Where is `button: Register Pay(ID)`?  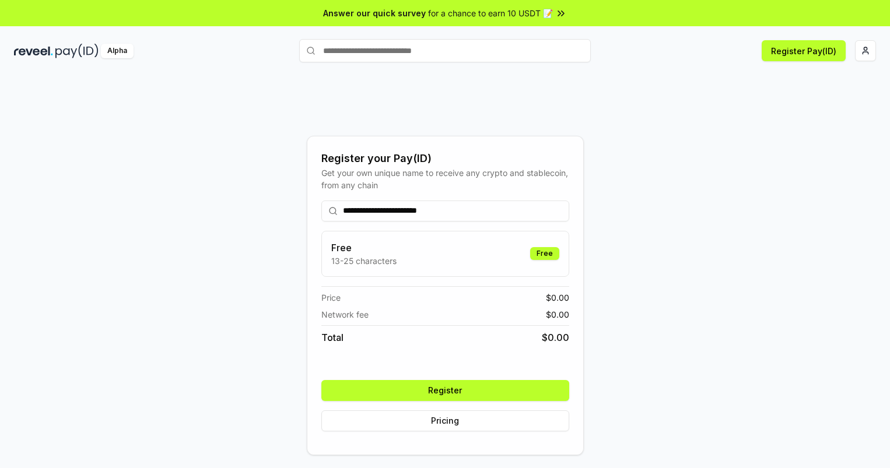 button: Register Pay(ID) is located at coordinates (803, 51).